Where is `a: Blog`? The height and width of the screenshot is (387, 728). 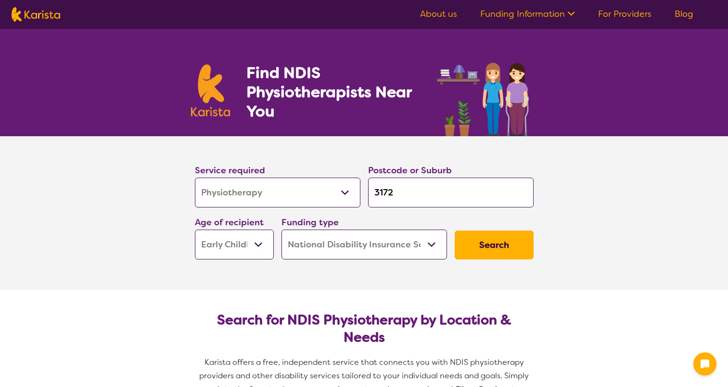 a: Blog is located at coordinates (684, 14).